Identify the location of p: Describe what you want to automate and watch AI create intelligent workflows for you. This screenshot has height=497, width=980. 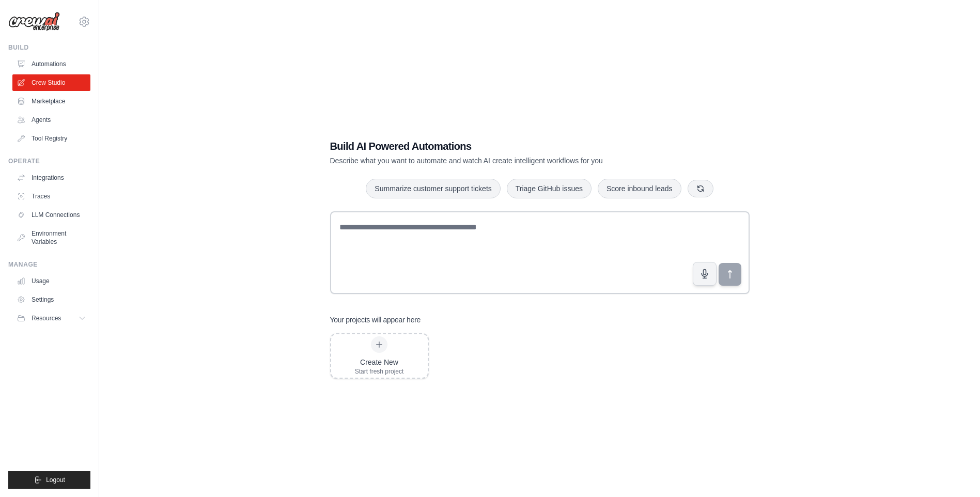
(504, 161).